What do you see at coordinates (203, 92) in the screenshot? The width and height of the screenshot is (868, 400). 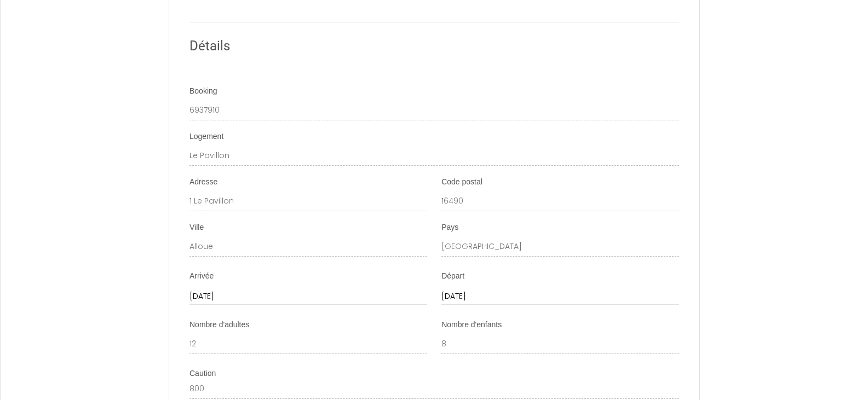 I see `label: Booking` at bounding box center [203, 92].